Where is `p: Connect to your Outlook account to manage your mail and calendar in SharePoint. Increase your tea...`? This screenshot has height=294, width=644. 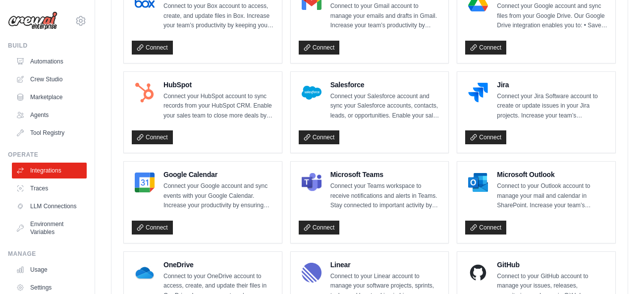
p: Connect to your Outlook account to manage your mail and calendar in SharePoint. Increase your tea... is located at coordinates (552, 195).